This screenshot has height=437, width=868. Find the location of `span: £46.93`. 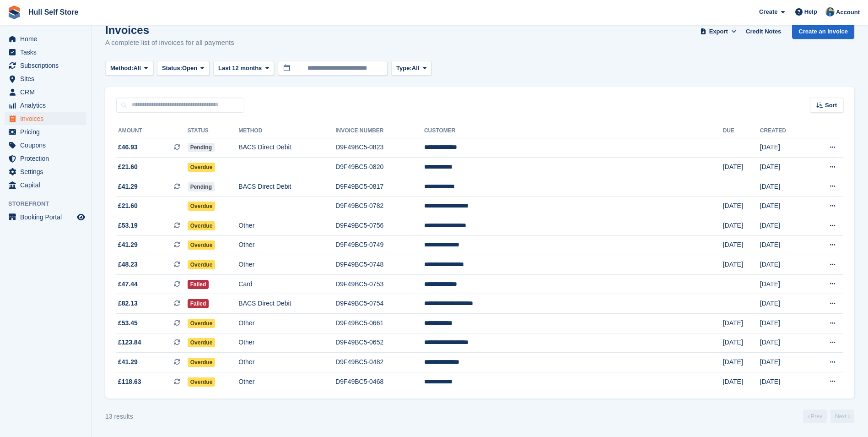

span: £46.93 is located at coordinates (128, 147).